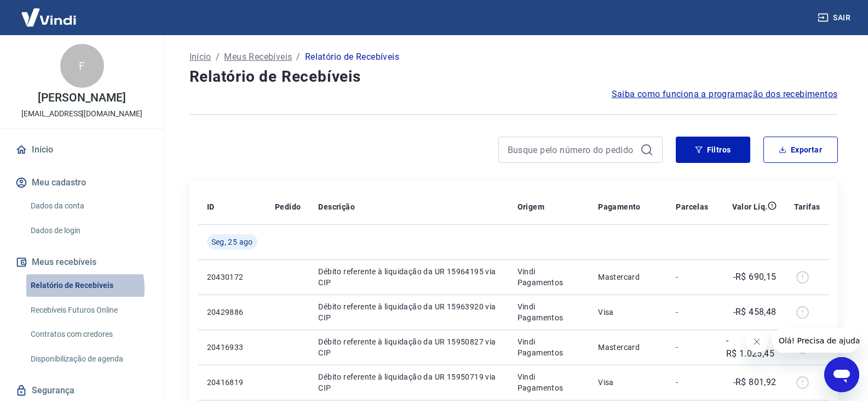  What do you see at coordinates (750, 207) in the screenshot?
I see `p: Valor Líq.` at bounding box center [750, 207].